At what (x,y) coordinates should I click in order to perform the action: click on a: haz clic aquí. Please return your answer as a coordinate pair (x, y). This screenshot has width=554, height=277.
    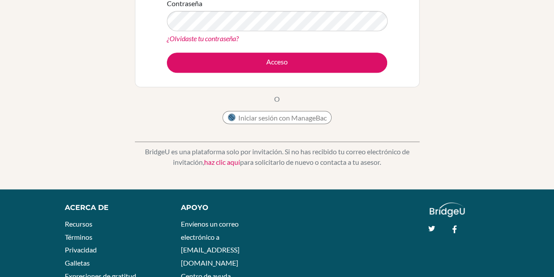
    Looking at the image, I should click on (222, 162).